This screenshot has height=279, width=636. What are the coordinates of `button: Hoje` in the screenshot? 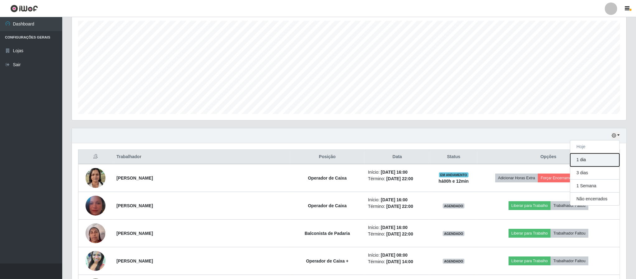 It's located at (595, 147).